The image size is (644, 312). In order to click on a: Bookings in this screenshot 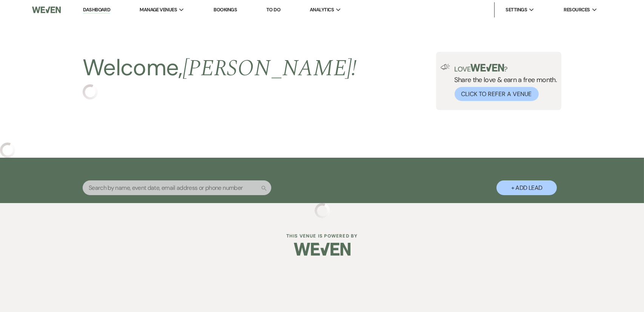, I will do `click(225, 9)`.